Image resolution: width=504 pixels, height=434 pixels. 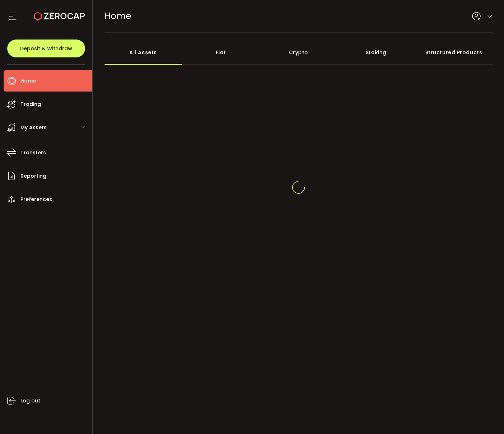 I want to click on span: Deposit & Withdraw, so click(x=46, y=49).